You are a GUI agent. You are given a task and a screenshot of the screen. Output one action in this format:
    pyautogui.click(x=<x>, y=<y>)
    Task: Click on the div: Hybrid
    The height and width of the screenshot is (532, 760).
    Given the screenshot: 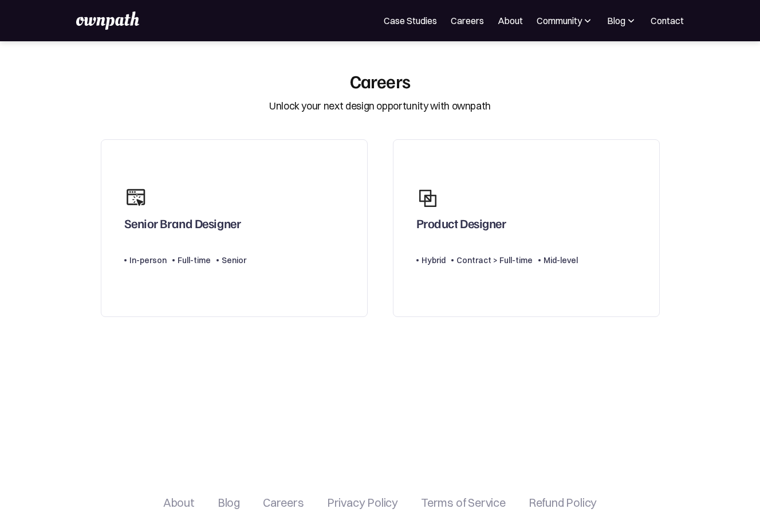 What is the action you would take?
    pyautogui.click(x=433, y=260)
    